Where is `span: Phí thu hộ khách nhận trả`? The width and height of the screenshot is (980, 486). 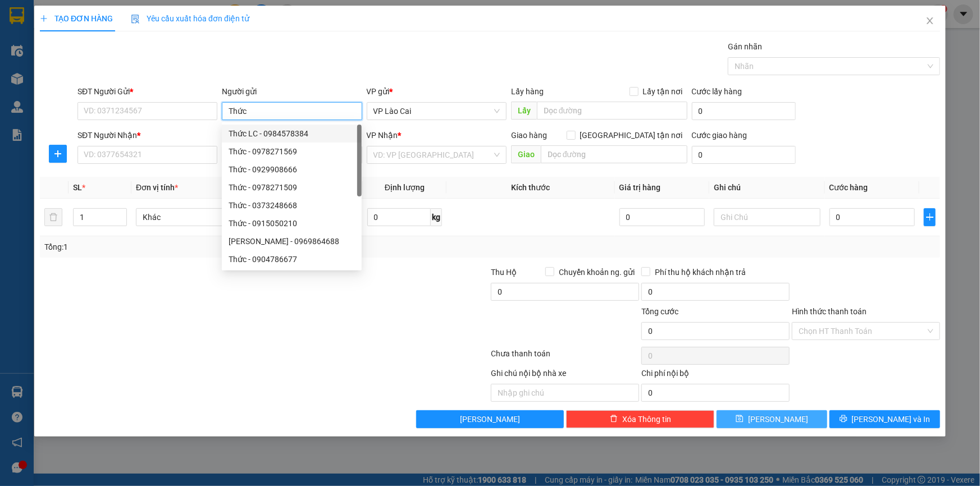
span: Phí thu hộ khách nhận trả is located at coordinates (700, 272).